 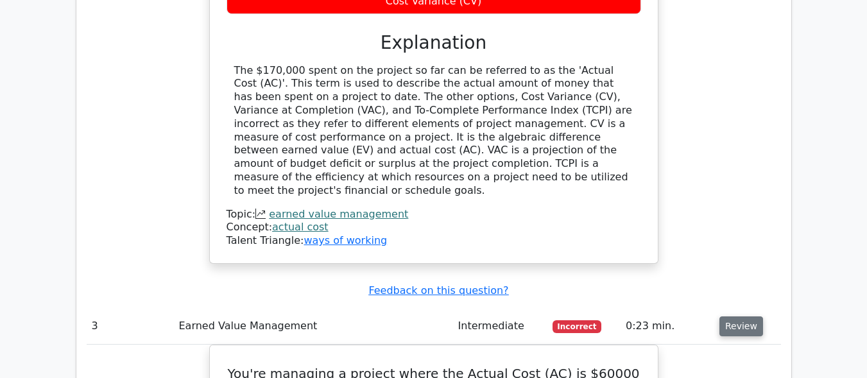 What do you see at coordinates (345, 240) in the screenshot?
I see `a: ways of working` at bounding box center [345, 240].